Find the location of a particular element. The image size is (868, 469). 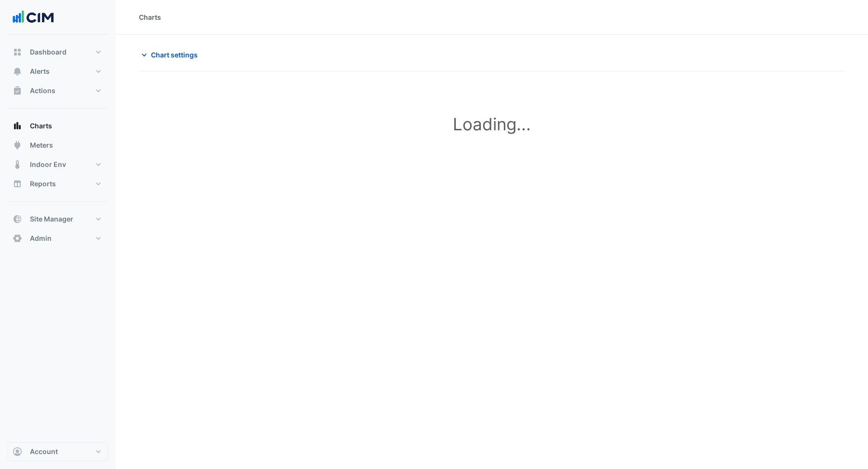

span: Meters is located at coordinates (42, 145).